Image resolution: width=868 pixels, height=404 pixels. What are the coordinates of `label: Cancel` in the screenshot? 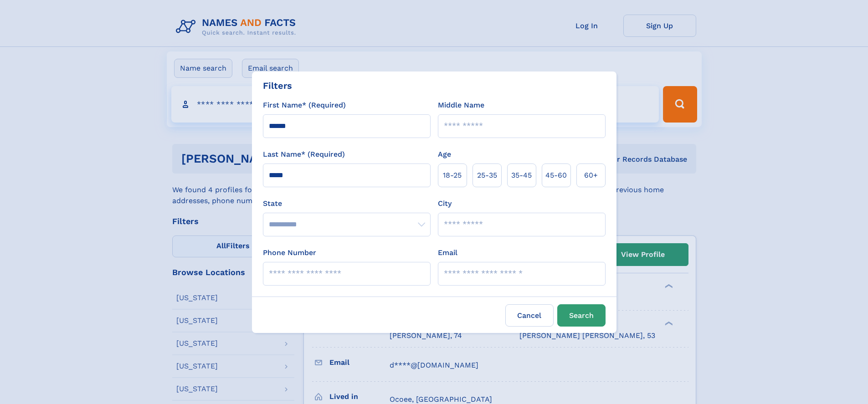 It's located at (530, 315).